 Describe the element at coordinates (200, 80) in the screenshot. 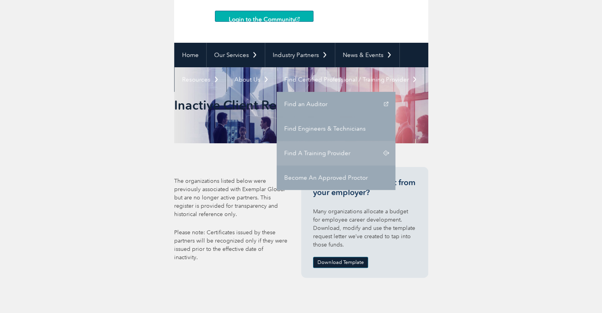

I see `a: Resources` at that location.